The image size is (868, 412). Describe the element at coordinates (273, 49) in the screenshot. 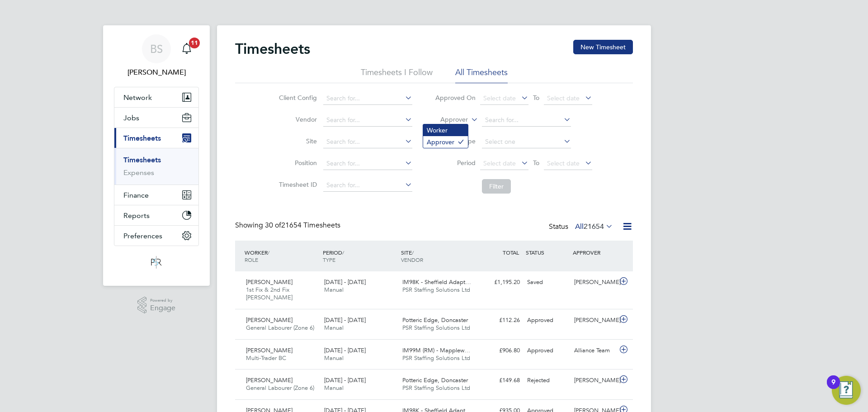

I see `h2: Timesheets` at that location.